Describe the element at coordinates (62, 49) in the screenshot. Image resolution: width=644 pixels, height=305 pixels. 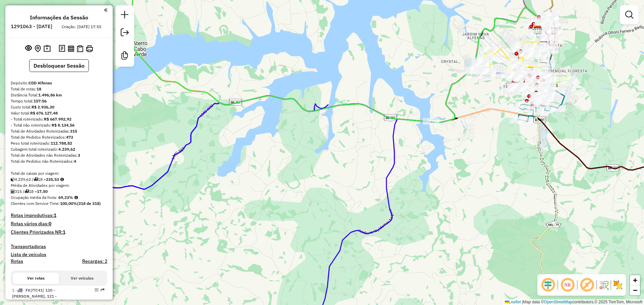
I see `button: Logs desbloquear sessão` at that location.